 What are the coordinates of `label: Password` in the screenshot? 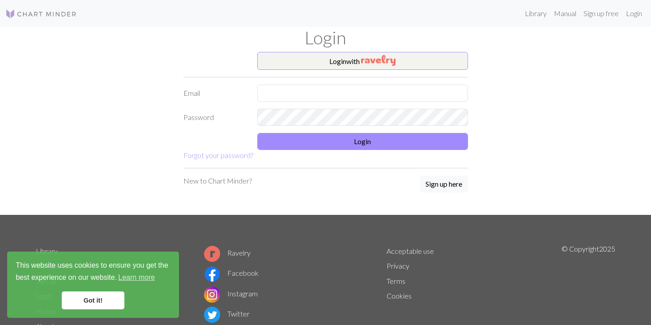 It's located at (215, 117).